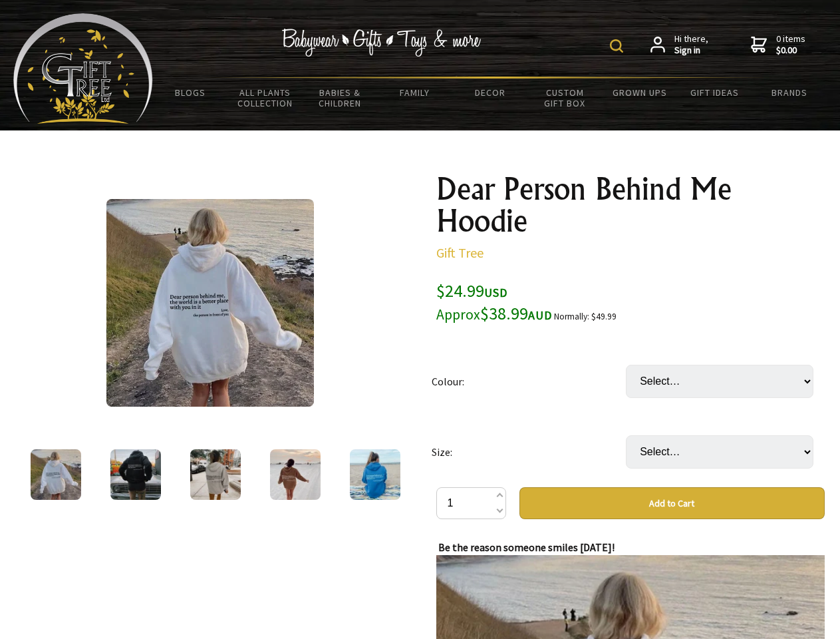  What do you see at coordinates (540, 315) in the screenshot?
I see `span: AUD` at bounding box center [540, 315].